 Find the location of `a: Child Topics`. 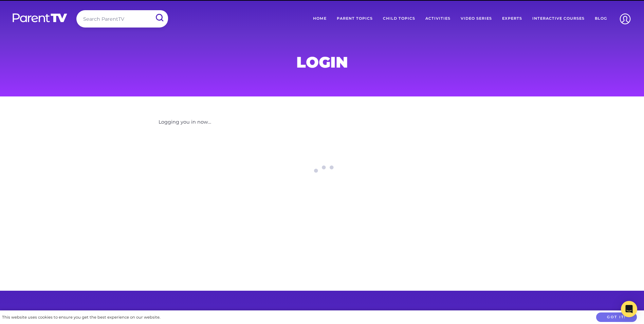

a: Child Topics is located at coordinates (399, 19).